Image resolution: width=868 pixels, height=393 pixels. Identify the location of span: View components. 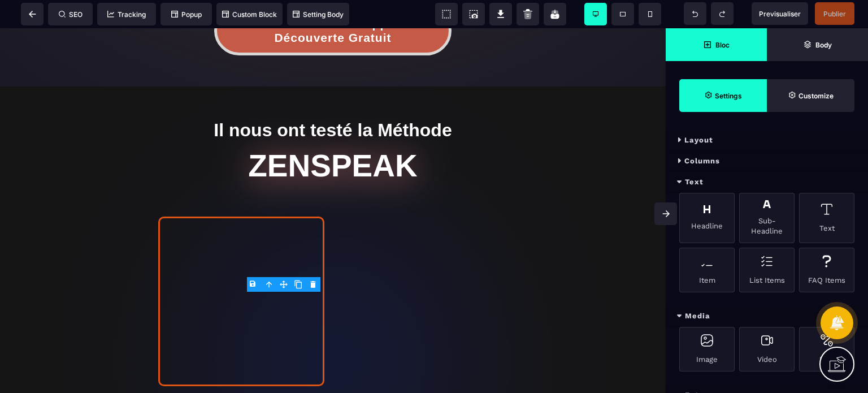
(446, 14).